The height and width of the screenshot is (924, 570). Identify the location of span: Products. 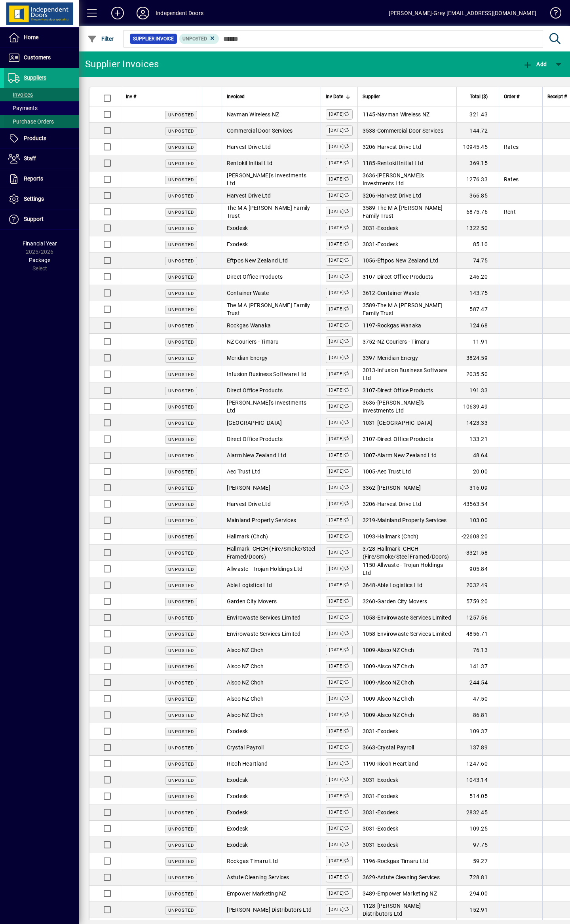
(35, 138).